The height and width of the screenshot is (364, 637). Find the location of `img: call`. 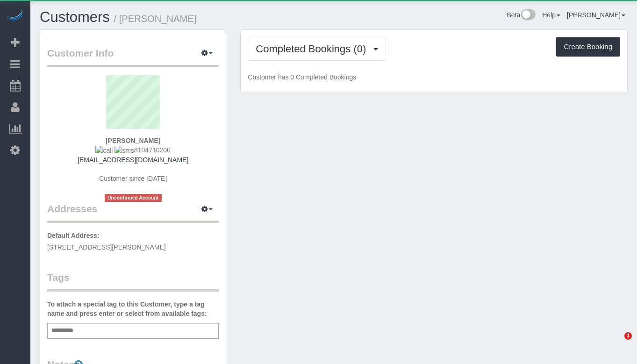

img: call is located at coordinates (104, 151).